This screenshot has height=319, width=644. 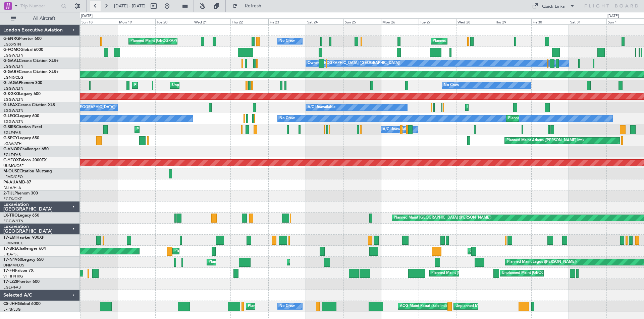 I want to click on div: Wed 21, so click(x=211, y=22).